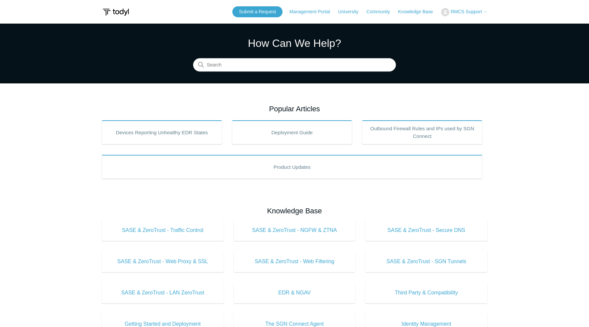  I want to click on a: University, so click(352, 12).